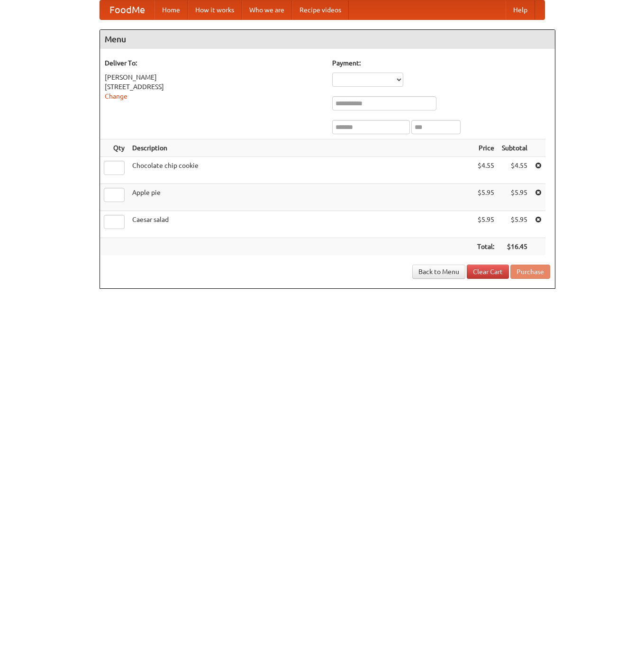 This screenshot has width=644, height=671. What do you see at coordinates (486, 247) in the screenshot?
I see `th: Total:` at bounding box center [486, 247].